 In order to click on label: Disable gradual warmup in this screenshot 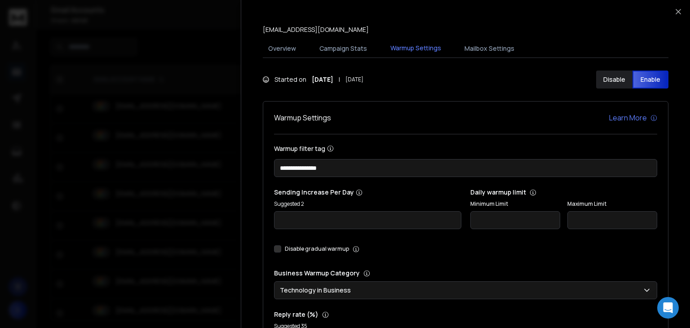, I will do `click(317, 249)`.